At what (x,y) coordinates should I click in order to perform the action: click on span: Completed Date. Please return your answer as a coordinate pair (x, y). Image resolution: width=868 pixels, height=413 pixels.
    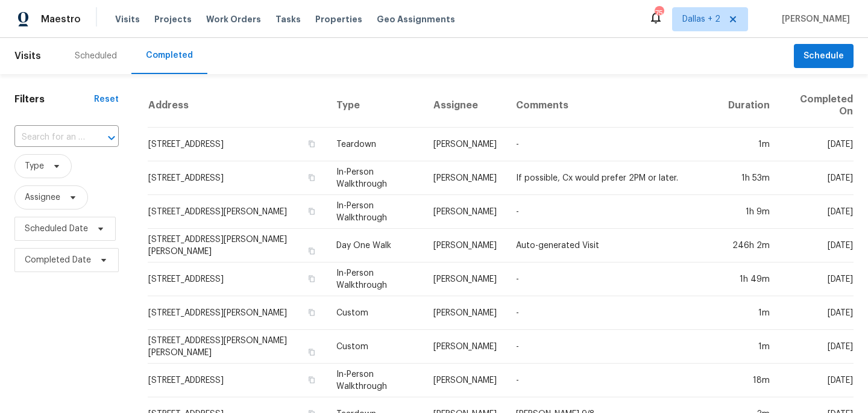
    Looking at the image, I should click on (58, 260).